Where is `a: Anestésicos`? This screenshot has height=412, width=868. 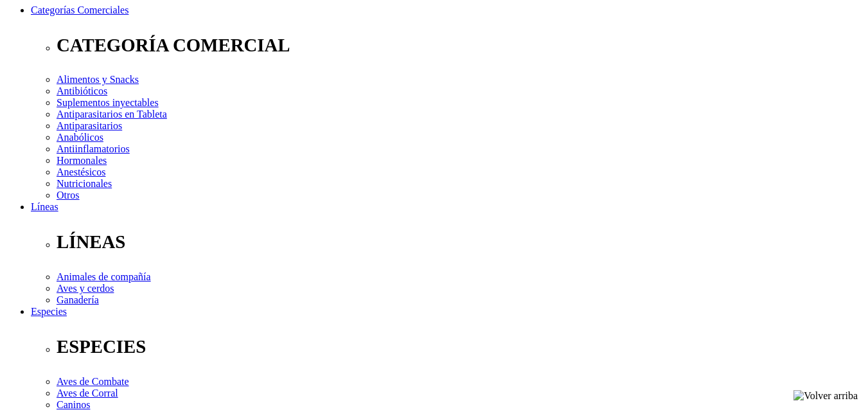 a: Anestésicos is located at coordinates (81, 172).